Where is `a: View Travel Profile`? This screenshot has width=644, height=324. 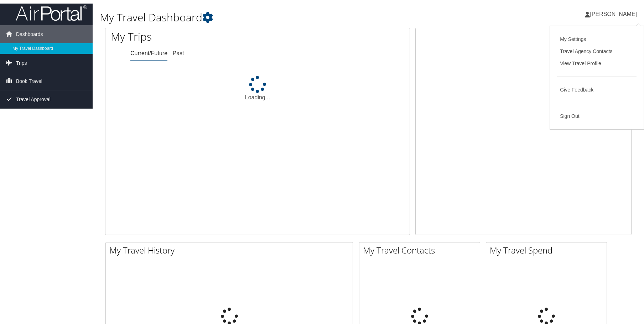
a: View Travel Profile is located at coordinates (597, 63).